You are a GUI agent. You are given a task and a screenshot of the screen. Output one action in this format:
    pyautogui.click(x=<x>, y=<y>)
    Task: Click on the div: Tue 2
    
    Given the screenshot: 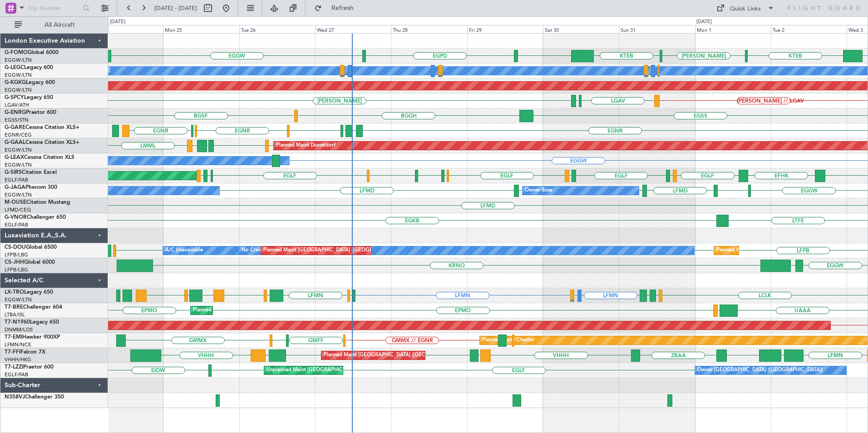 What is the action you would take?
    pyautogui.click(x=809, y=29)
    